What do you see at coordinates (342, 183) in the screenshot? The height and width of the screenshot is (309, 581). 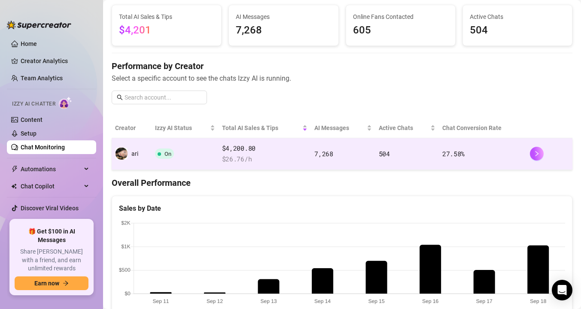 I see `h4: Overall Performance` at bounding box center [342, 183].